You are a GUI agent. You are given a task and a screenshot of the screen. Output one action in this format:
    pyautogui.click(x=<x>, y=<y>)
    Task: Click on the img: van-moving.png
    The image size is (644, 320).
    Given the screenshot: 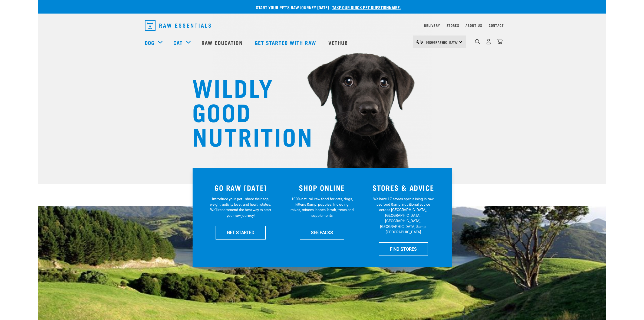 What is the action you would take?
    pyautogui.click(x=419, y=42)
    